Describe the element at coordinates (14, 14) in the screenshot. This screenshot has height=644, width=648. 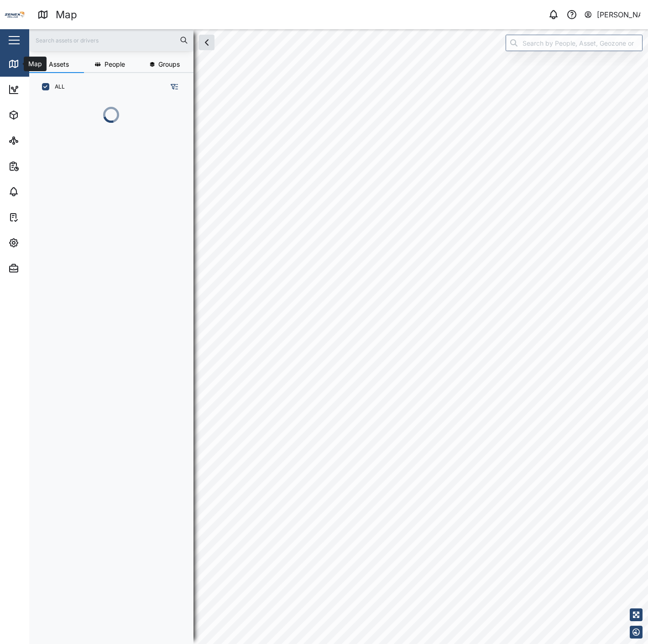
I see `img: Main Logo` at that location.